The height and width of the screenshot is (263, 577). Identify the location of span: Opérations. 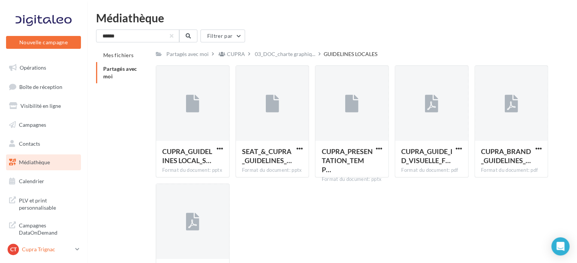
(33, 67).